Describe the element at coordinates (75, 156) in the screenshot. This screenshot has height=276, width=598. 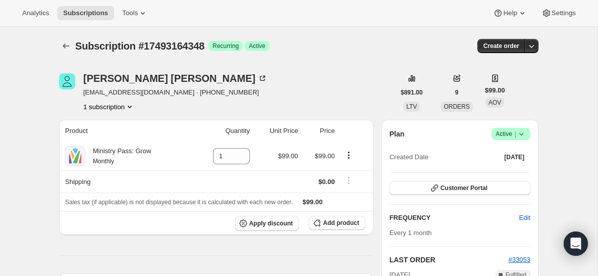
I see `img: product img` at that location.